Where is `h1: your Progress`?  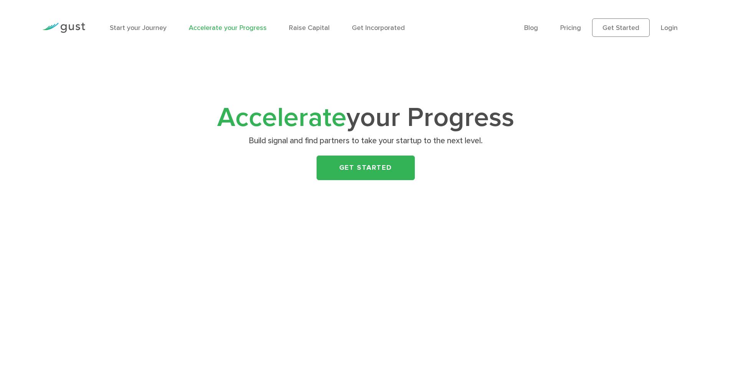
h1: your Progress is located at coordinates (366, 118).